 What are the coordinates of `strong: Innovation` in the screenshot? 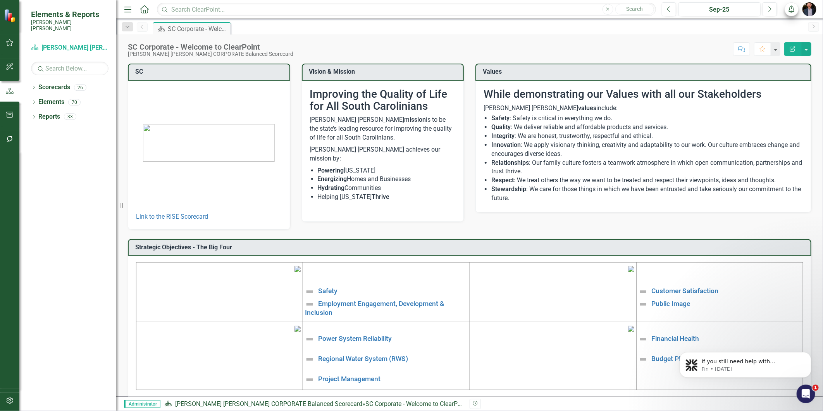 It's located at (506, 145).